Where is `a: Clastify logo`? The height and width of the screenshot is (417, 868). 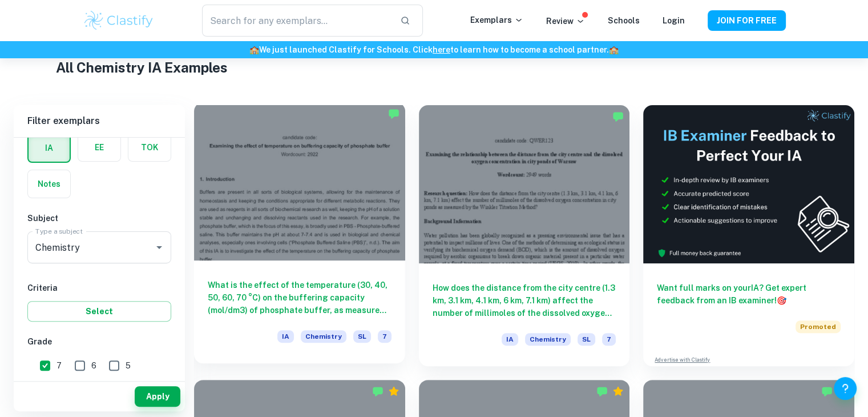
a: Clastify logo is located at coordinates (119, 21).